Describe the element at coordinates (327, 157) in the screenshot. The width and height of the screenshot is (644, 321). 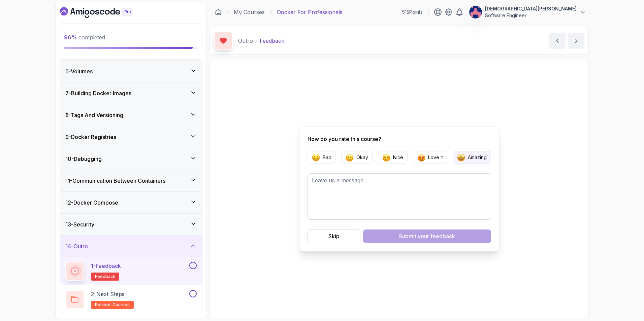
I see `p: Bad` at that location.